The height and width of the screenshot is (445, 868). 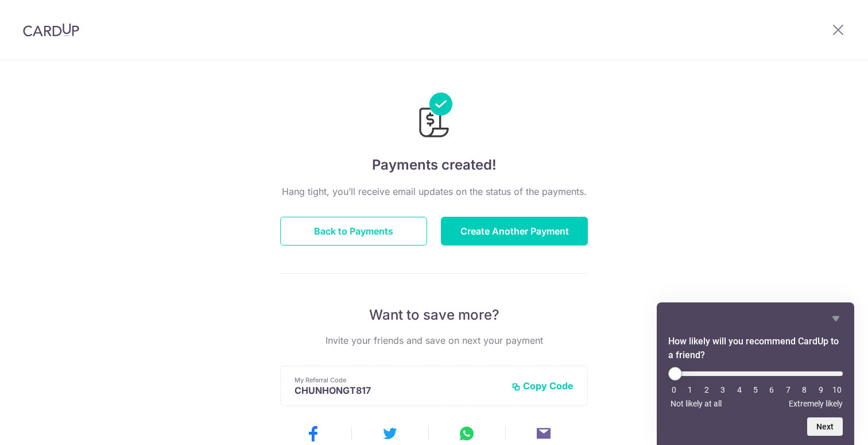 What do you see at coordinates (755, 390) in the screenshot?
I see `li: 5` at bounding box center [755, 390].